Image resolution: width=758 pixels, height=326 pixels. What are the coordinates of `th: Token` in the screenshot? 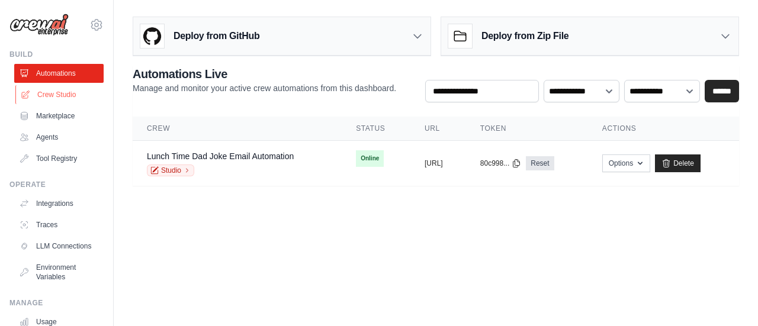 It's located at (527, 129).